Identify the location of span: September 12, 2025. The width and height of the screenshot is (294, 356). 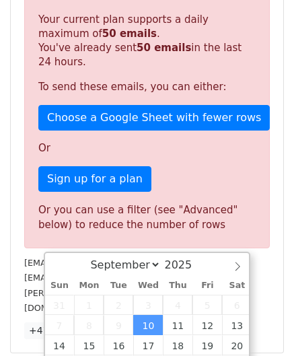
(207, 325).